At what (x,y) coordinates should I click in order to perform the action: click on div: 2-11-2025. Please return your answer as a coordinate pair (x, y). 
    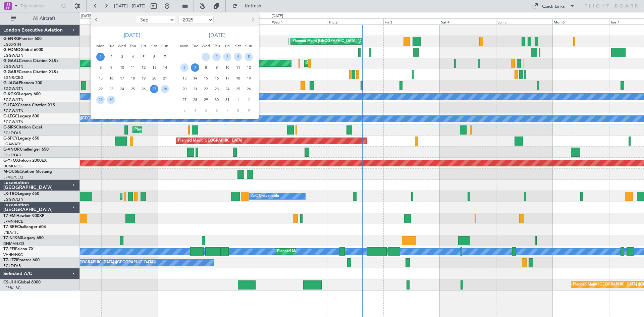
    Looking at the image, I should click on (249, 100).